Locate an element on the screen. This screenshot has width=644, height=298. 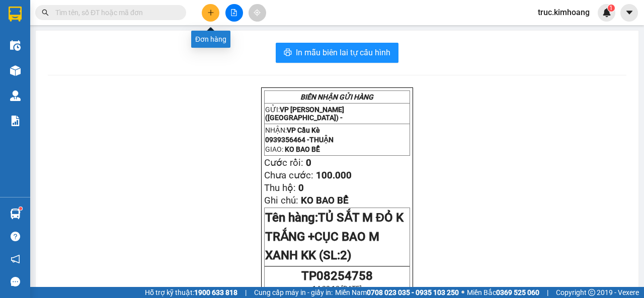
strong: 0708 023 035 - 0935 103 250 is located at coordinates (412, 292).